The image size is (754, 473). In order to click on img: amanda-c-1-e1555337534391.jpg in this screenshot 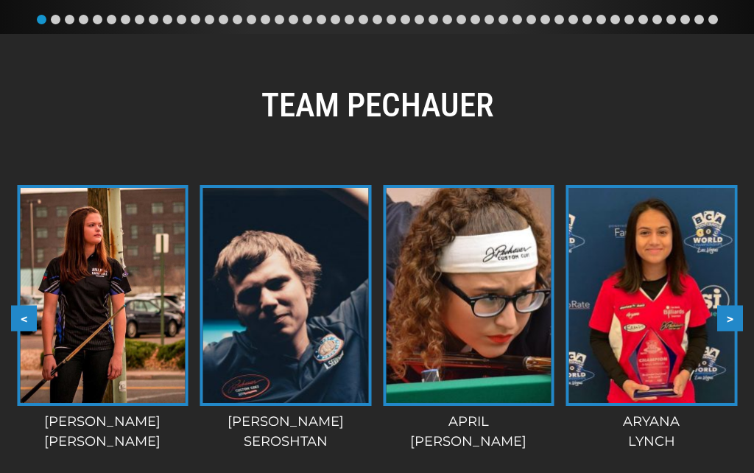, I will do `click(102, 295)`.